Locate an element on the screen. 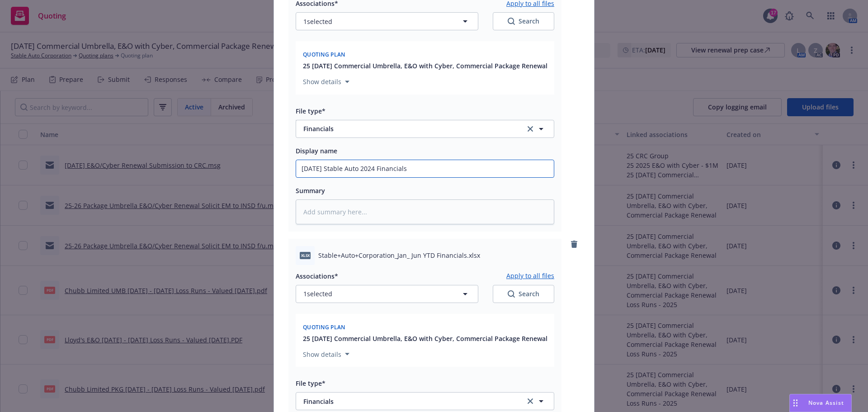 The width and height of the screenshot is (868, 412). div: Drag to move is located at coordinates (795, 403).